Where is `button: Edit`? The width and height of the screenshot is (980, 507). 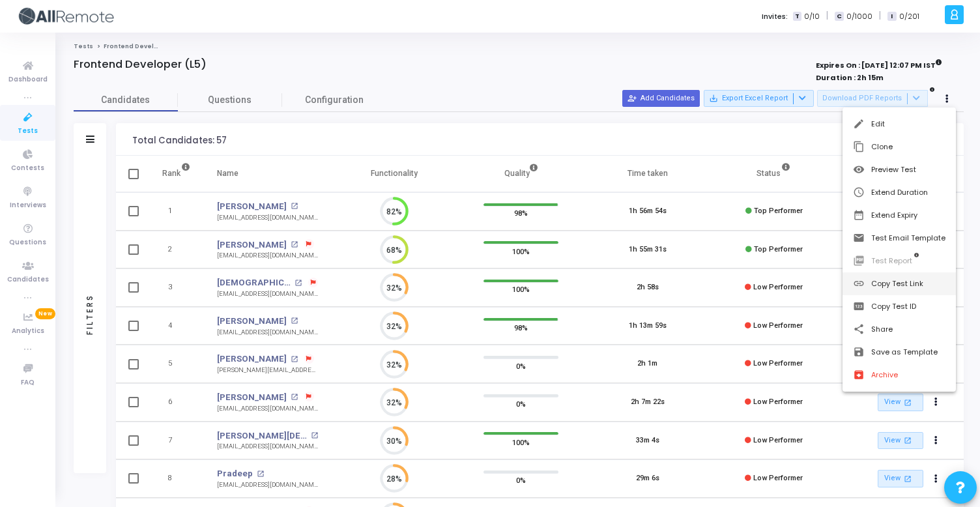 button: Edit is located at coordinates (900, 124).